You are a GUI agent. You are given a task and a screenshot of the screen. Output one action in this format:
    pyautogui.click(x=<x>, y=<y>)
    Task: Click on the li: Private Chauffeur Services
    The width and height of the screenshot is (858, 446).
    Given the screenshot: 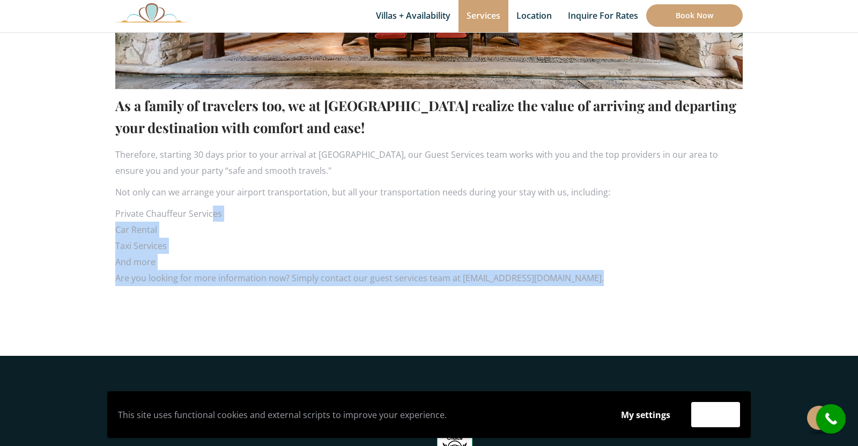 What is the action you would take?
    pyautogui.click(x=429, y=214)
    